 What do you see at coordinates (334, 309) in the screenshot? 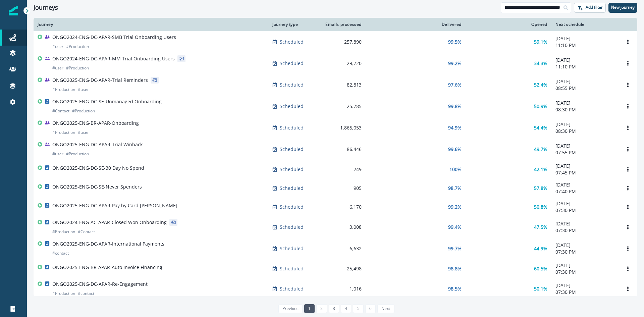
I see `a: Page 3` at bounding box center [334, 309].